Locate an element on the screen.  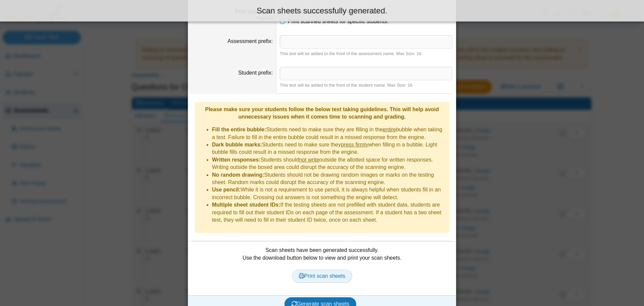
span: Print scanned sheets for specific students. is located at coordinates (338, 21).